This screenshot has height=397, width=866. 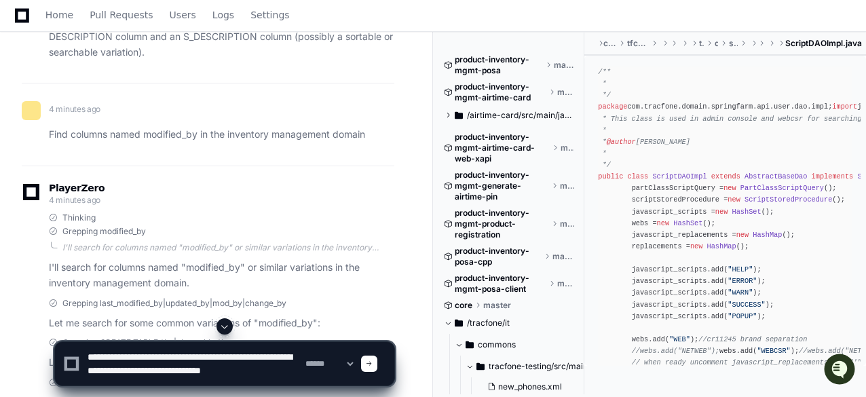 What do you see at coordinates (488, 323) in the screenshot?
I see `span: /tracfone/it` at bounding box center [488, 323].